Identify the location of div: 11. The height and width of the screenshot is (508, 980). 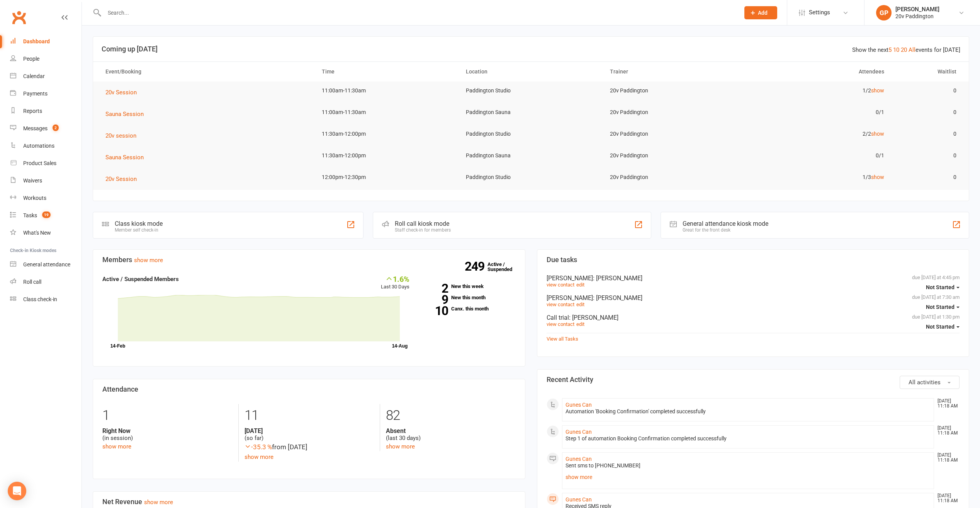
(309, 416).